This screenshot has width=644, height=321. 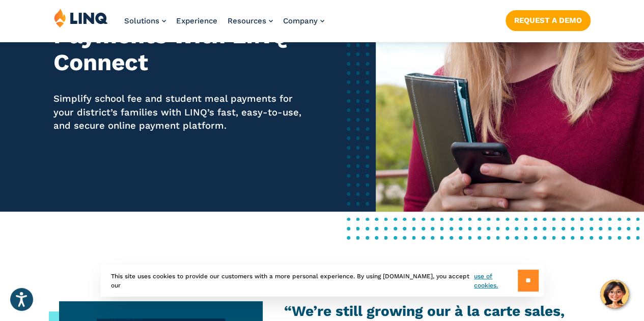 I want to click on span: Resources, so click(x=247, y=21).